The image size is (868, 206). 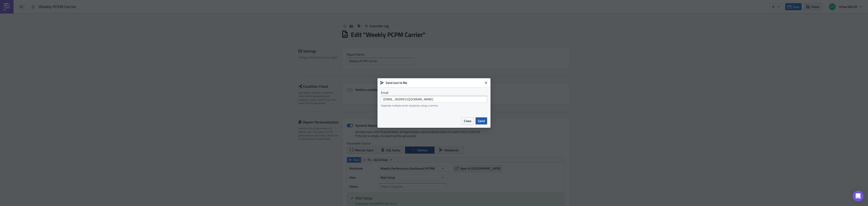 What do you see at coordinates (481, 121) in the screenshot?
I see `button: Send` at bounding box center [481, 121].